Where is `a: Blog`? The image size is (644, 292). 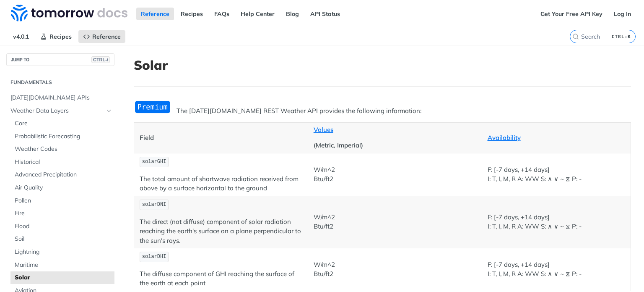 a: Blog is located at coordinates (292, 14).